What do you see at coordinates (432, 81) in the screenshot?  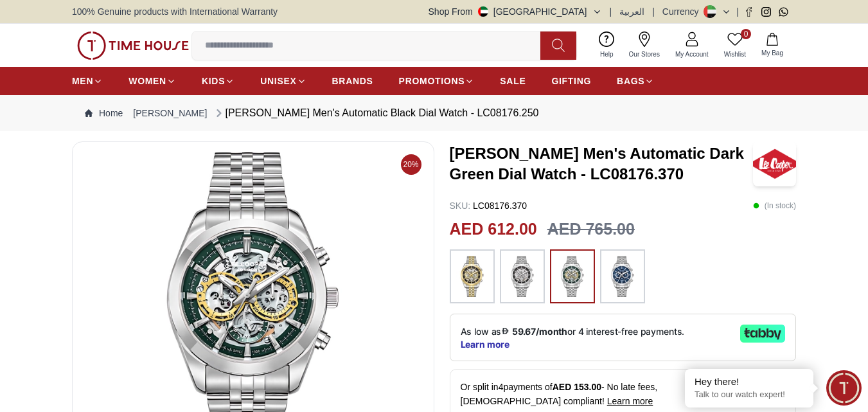 I see `span: PROMOTIONS` at bounding box center [432, 81].